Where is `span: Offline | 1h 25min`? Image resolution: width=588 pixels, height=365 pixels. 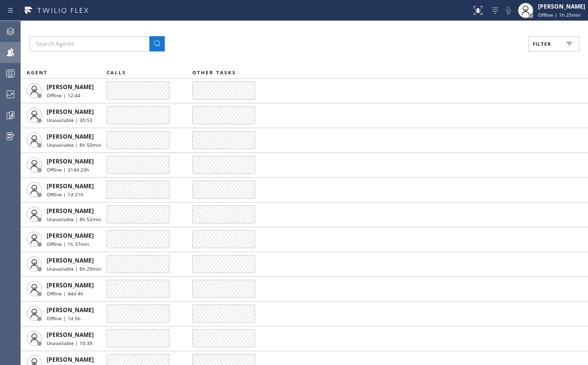
span: Offline | 1h 25min is located at coordinates (559, 15).